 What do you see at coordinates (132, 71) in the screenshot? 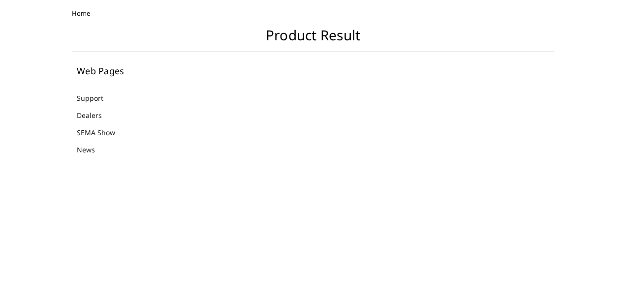
I see `h5: Web Pages` at bounding box center [132, 71].